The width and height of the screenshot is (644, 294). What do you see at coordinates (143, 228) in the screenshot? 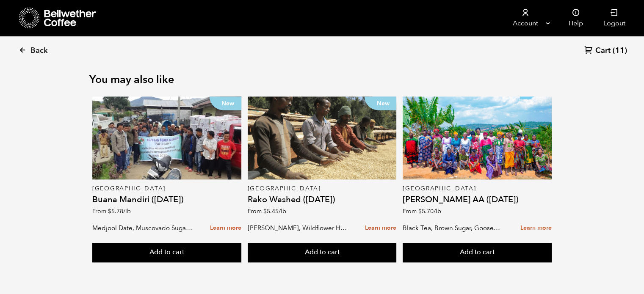
I see `p: Medjool Date, Muscovado Sugar, Vanilla Bean` at bounding box center [143, 228].